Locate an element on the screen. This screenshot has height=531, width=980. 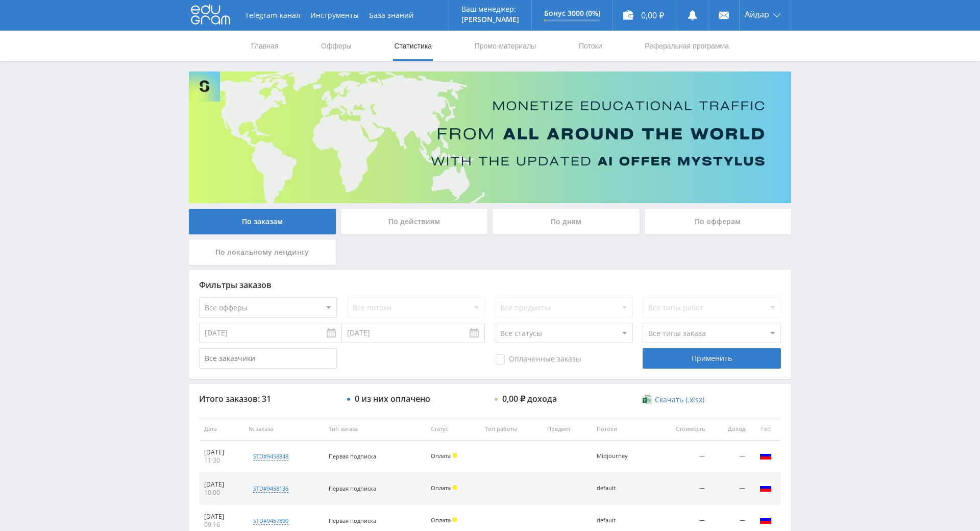
th: Стоимость is located at coordinates (680, 428).